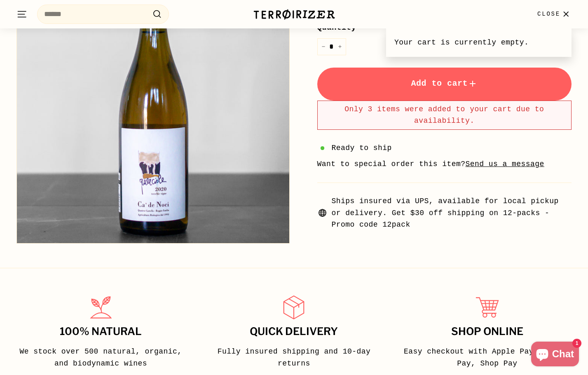  What do you see at coordinates (100, 332) in the screenshot?
I see `h3: 100% Natural` at bounding box center [100, 332].